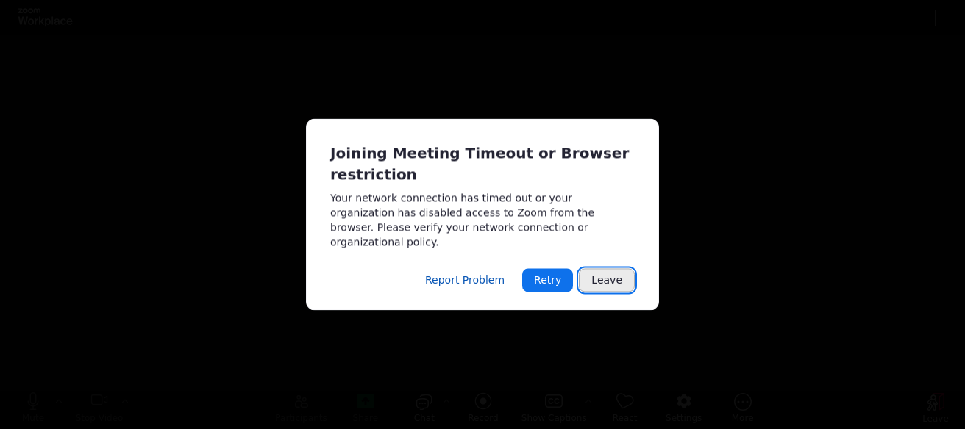 Image resolution: width=965 pixels, height=429 pixels. Describe the element at coordinates (465, 281) in the screenshot. I see `button: Report Problem` at that location.